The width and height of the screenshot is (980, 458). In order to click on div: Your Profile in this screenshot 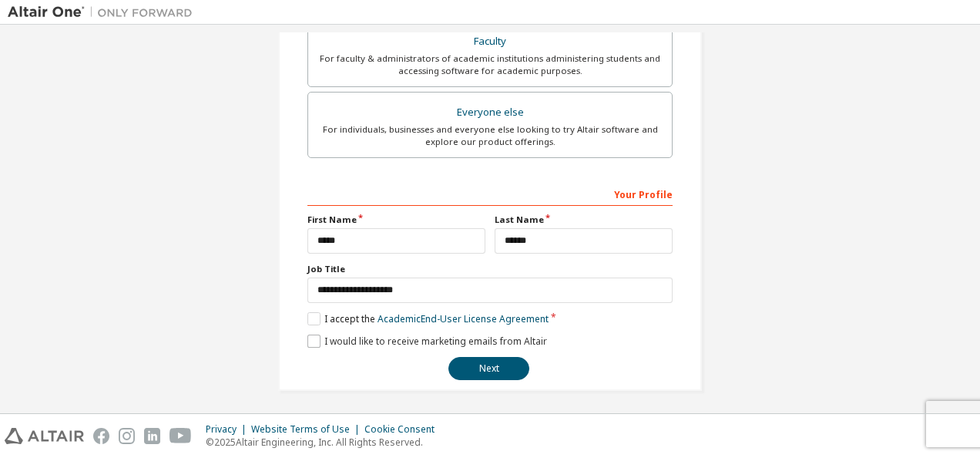, I will do `click(490, 194)`.